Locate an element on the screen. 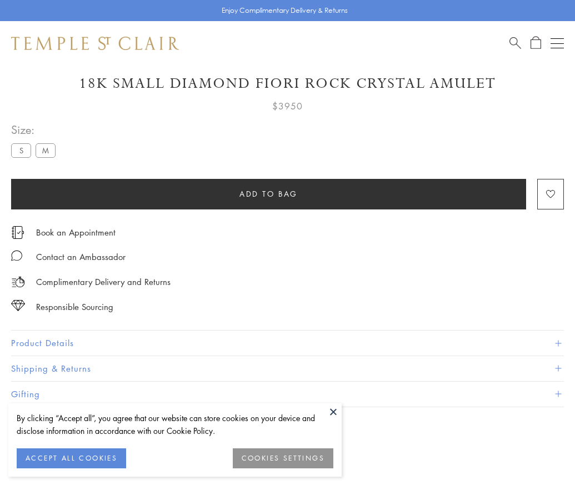 This screenshot has height=485, width=575. img: icon_sourcing.svg is located at coordinates (18, 306).